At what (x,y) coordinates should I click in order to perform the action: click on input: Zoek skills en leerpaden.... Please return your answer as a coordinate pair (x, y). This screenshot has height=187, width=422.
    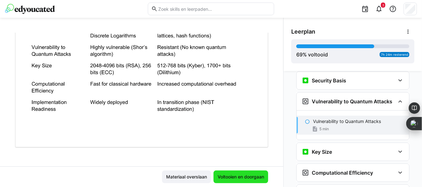
    Looking at the image, I should click on (214, 9).